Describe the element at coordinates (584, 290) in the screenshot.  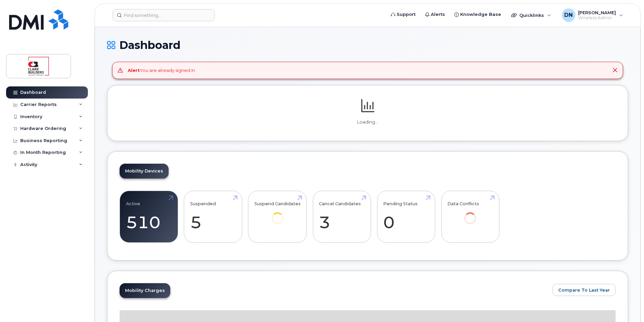
I see `button: Compare To Last Year` at that location.